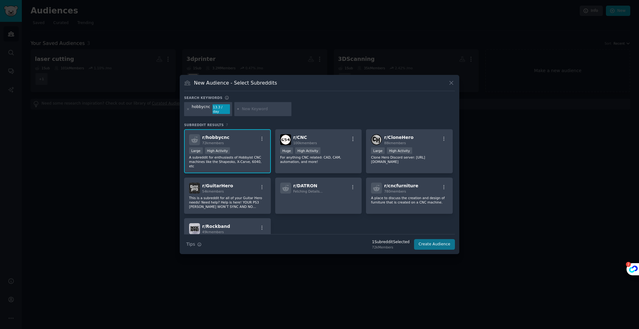 The width and height of the screenshot is (639, 329). What do you see at coordinates (194, 244) in the screenshot?
I see `button: Tips` at bounding box center [194, 244].